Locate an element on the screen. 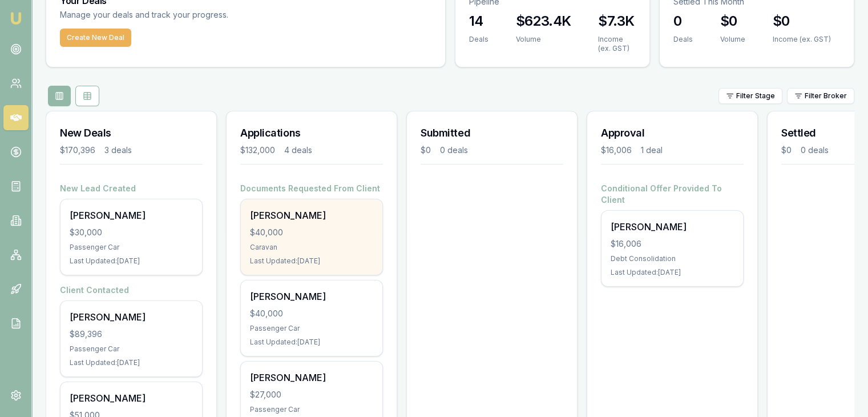 The image size is (868, 417). span: Filter Broker is located at coordinates (826, 96).